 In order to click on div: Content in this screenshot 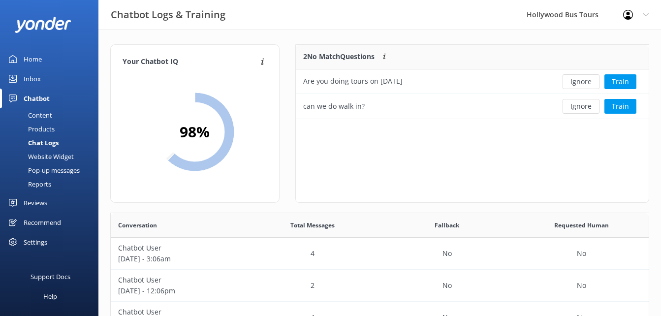, I will do `click(29, 115)`.